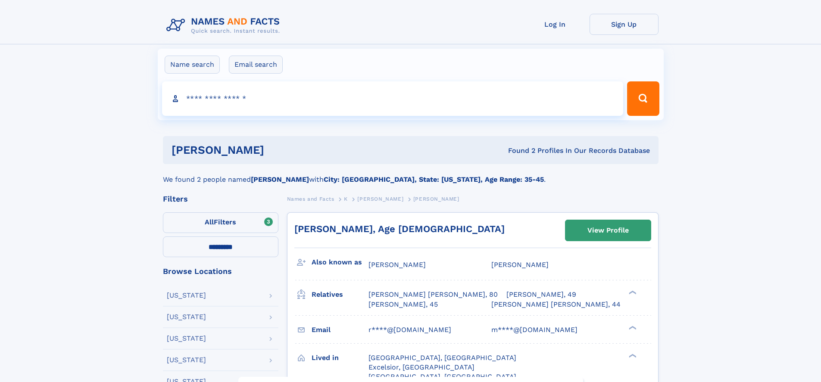  I want to click on span: All, so click(209, 222).